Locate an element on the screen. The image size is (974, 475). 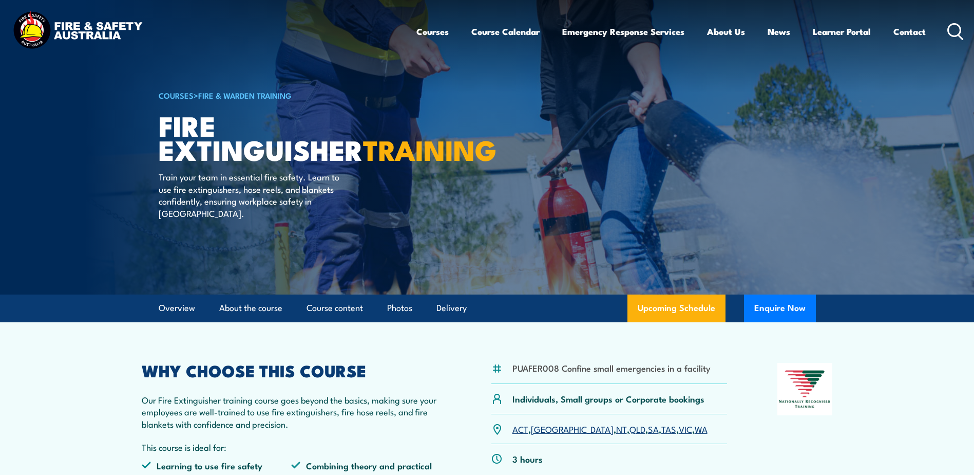
a: Photos is located at coordinates (400, 308).